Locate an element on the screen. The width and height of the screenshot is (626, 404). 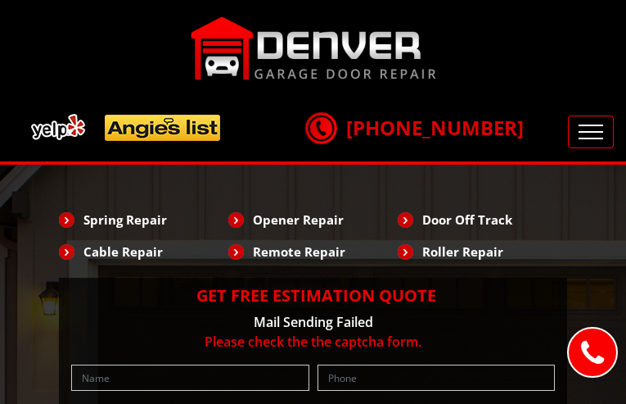
input: Phone is located at coordinates (436, 378).